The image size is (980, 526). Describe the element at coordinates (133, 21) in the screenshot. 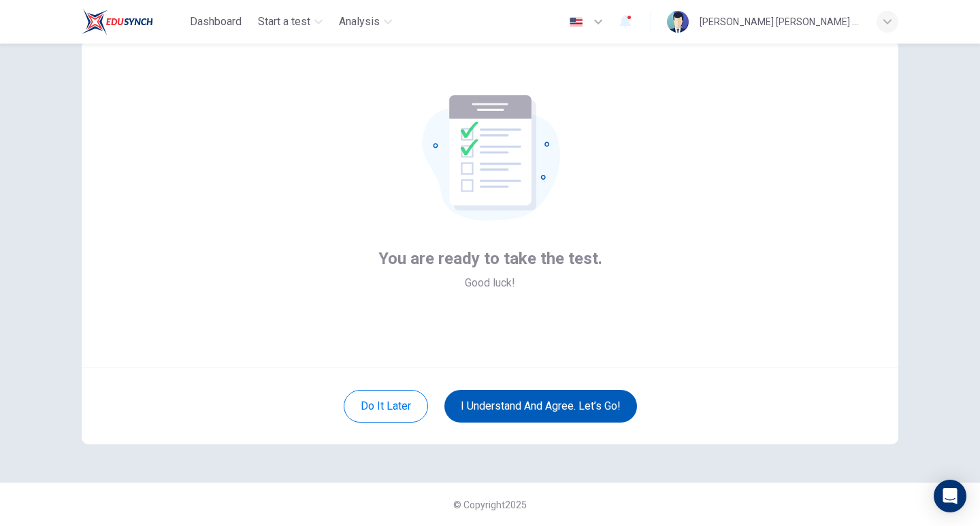

I see `a: EduSynch logo` at that location.